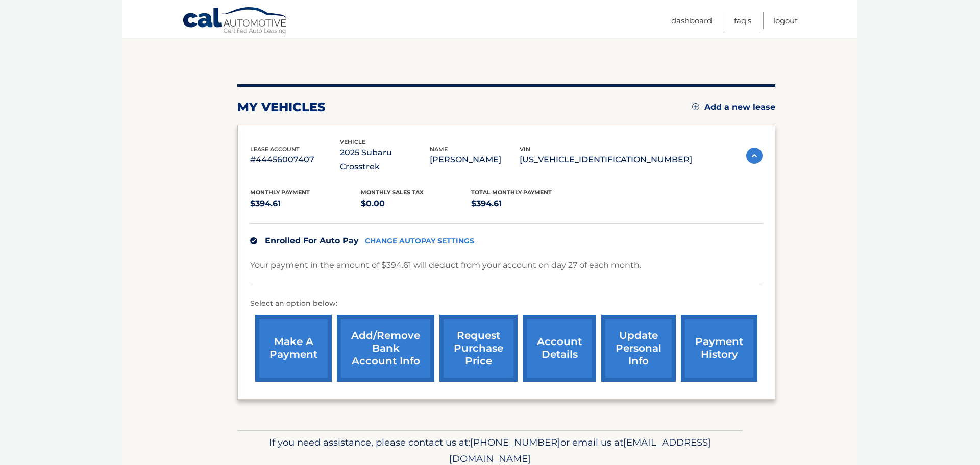  What do you see at coordinates (392, 193) in the screenshot?
I see `span: Monthly sales Tax` at bounding box center [392, 193].